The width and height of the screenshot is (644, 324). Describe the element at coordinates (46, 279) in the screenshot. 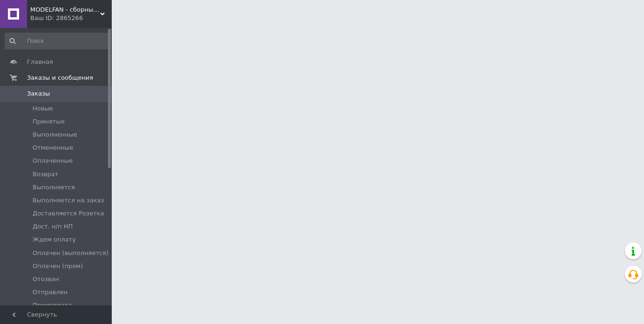

I see `span: Отозван` at that location.